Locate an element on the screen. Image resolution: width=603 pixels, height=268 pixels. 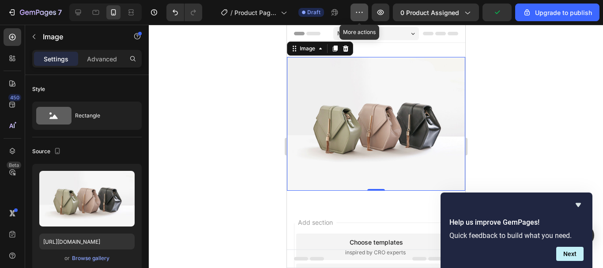
div: Choose templates is located at coordinates (89, 217).